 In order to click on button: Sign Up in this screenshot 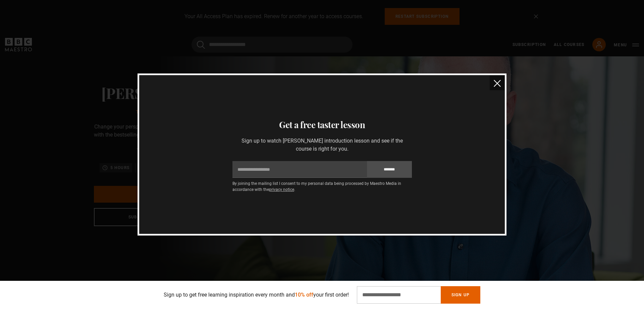, I will do `click(460, 295)`.